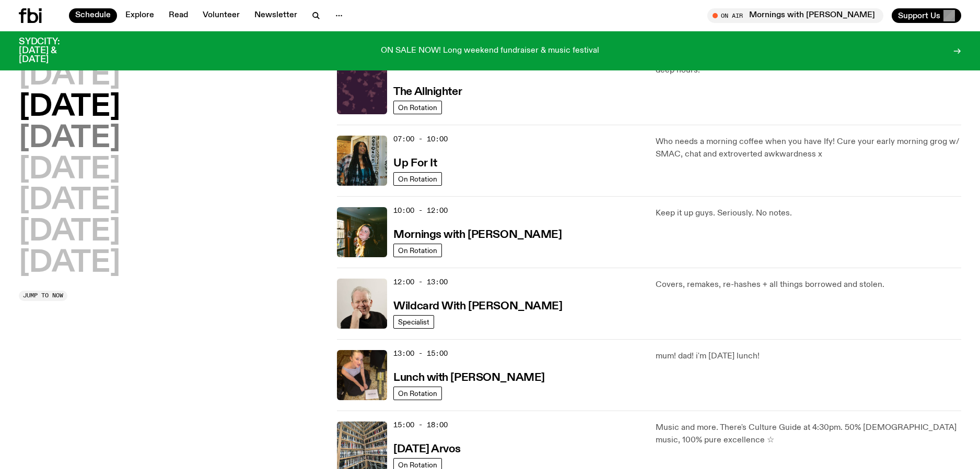 The image size is (980, 469). I want to click on span: Support Us, so click(919, 16).